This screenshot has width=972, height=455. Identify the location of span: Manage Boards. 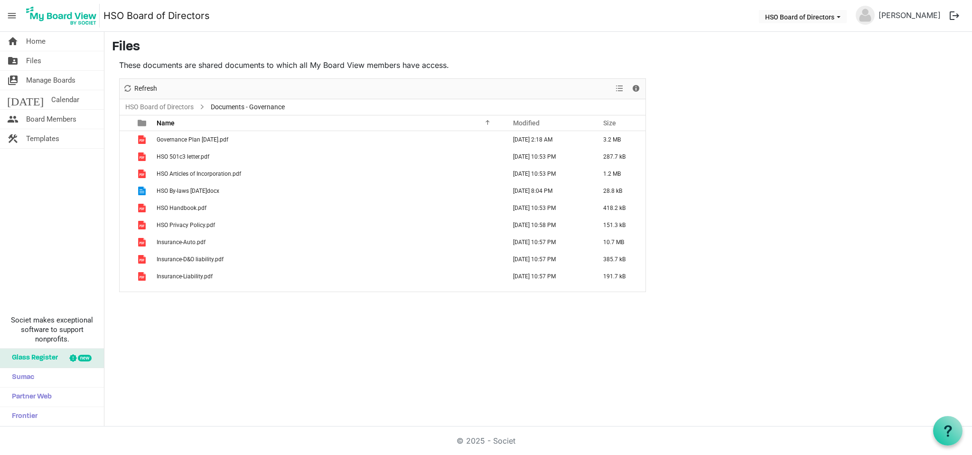
(51, 80).